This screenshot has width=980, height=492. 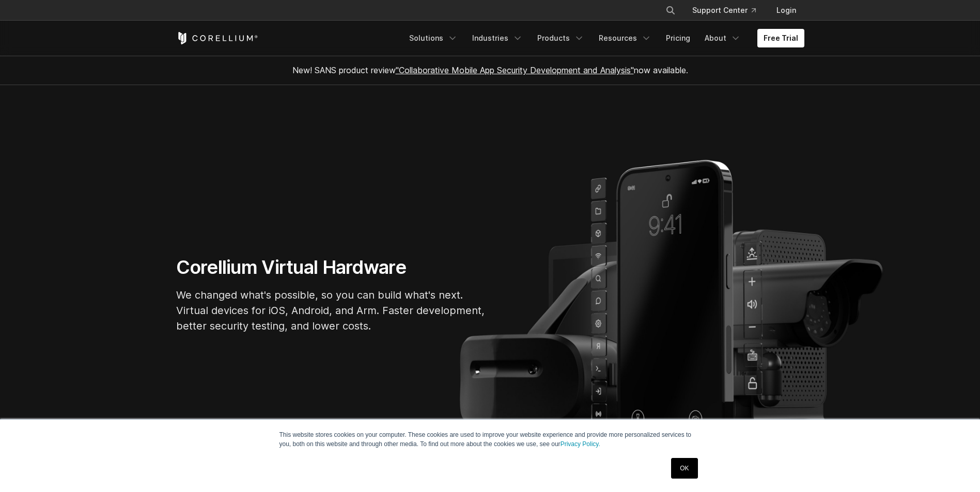 I want to click on a: Solutions, so click(x=433, y=38).